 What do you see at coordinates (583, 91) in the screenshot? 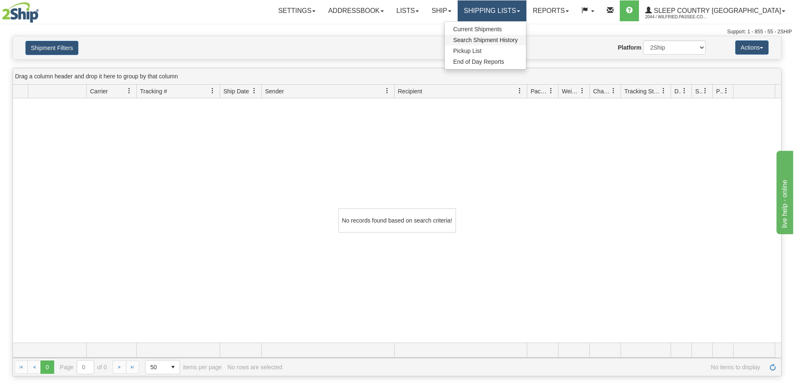
I see `a: Weight filter column settings` at bounding box center [583, 91].